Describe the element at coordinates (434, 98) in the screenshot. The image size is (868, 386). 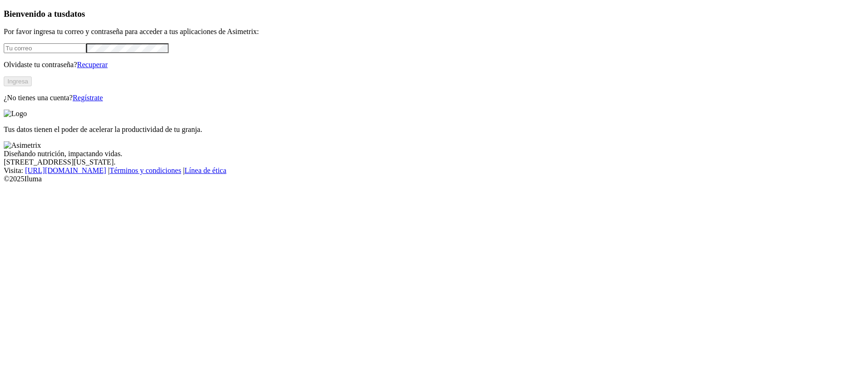
I see `p: ¿No tienes una cuenta?` at that location.